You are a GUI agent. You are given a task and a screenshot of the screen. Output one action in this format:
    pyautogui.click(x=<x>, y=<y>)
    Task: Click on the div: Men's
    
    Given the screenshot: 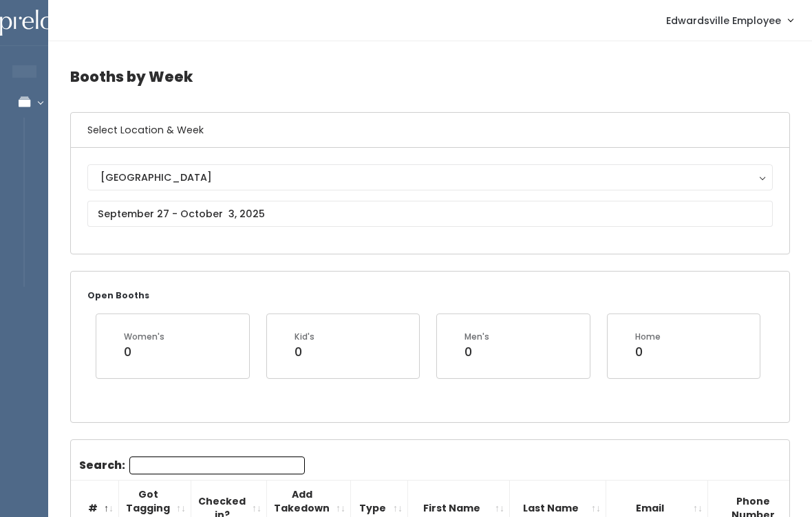 What is the action you would take?
    pyautogui.click(x=477, y=337)
    